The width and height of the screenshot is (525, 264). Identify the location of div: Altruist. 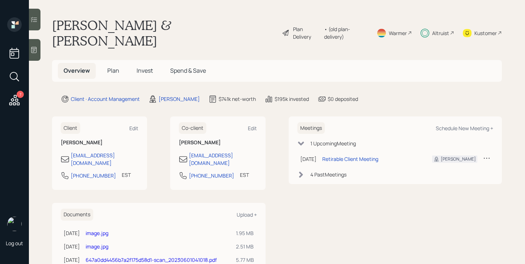
(440, 33).